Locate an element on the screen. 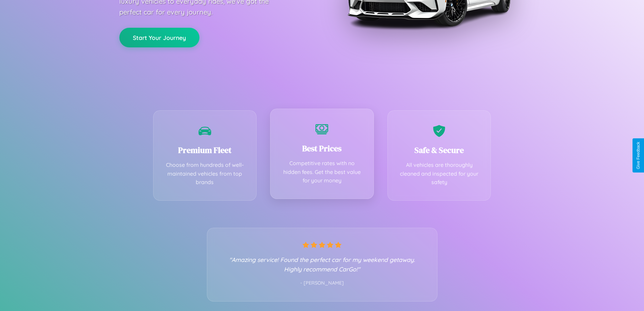 The width and height of the screenshot is (644, 311). p: All vehicles are thoroughly cleaned and inspected for your safety is located at coordinates (439, 174).